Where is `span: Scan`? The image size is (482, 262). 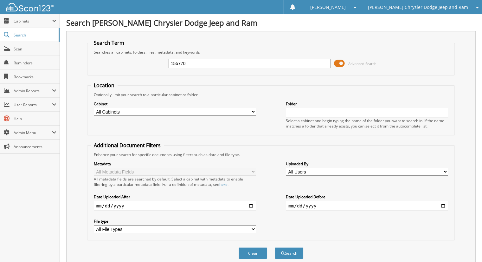 span: Scan is located at coordinates (35, 49).